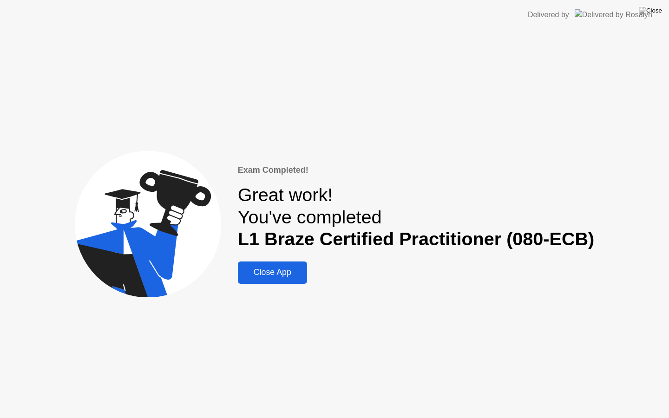  I want to click on img: Close, so click(650, 11).